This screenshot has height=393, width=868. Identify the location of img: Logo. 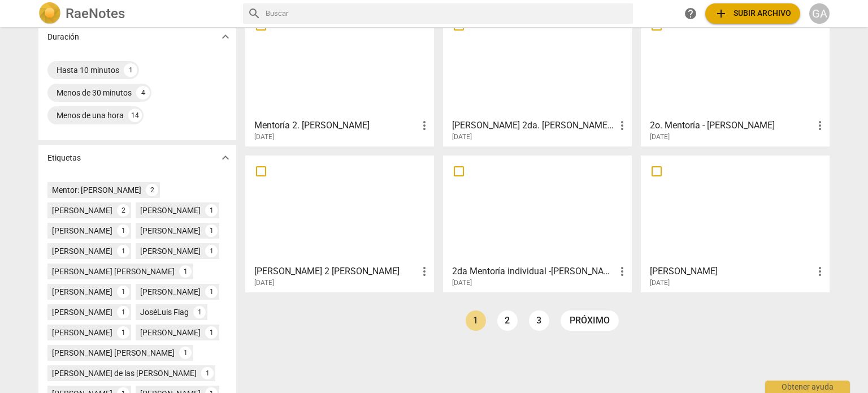
(50, 14).